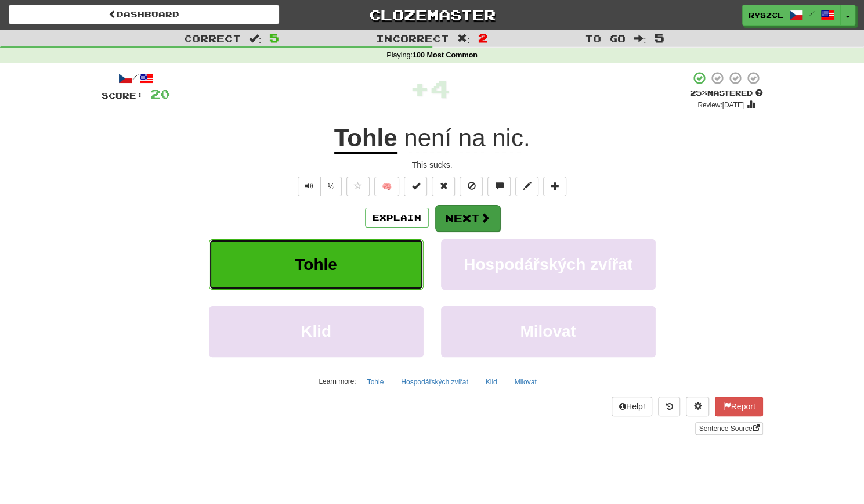 The width and height of the screenshot is (864, 504). What do you see at coordinates (413, 39) in the screenshot?
I see `span: Incorrect` at bounding box center [413, 39].